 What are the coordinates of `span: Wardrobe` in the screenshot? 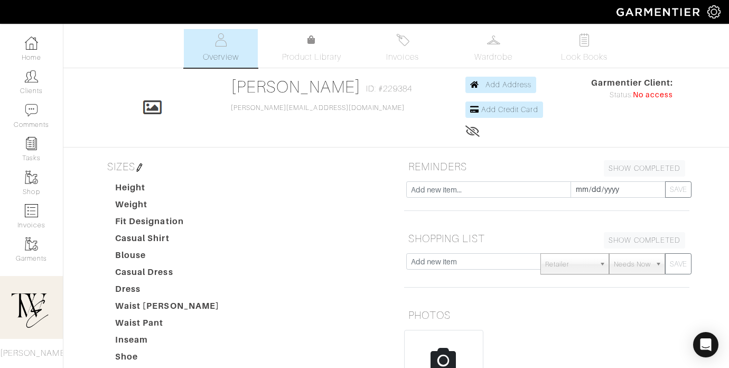 It's located at (493, 57).